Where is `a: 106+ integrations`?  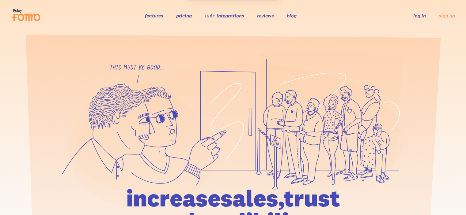 a: 106+ integrations is located at coordinates (224, 16).